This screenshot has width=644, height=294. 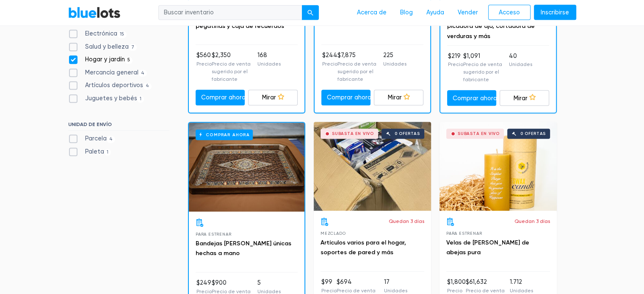 I want to click on a: Planificador de viajes con bolígrafo, pegatinas y caja de recuerdos, so click(x=246, y=21).